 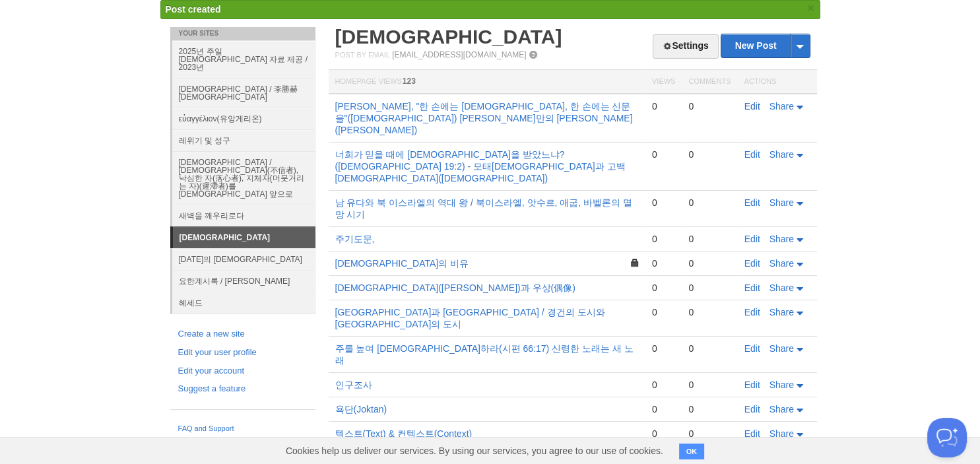 I want to click on span: Post created, so click(x=194, y=10).